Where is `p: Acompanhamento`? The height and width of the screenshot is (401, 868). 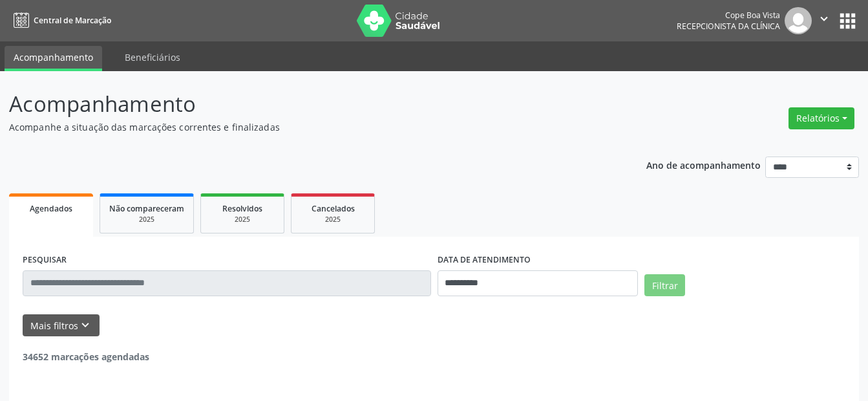 p: Acompanhamento is located at coordinates (306, 104).